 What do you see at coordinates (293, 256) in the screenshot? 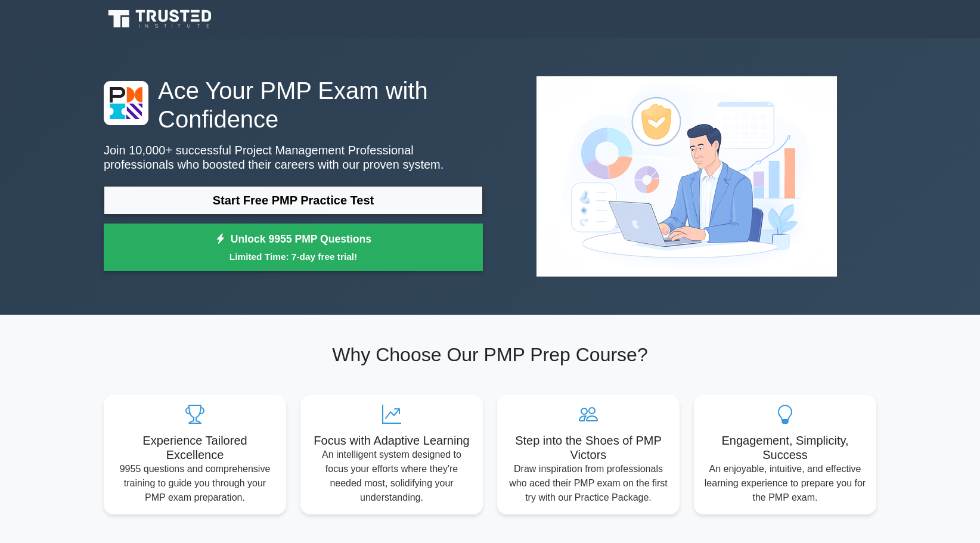
I see `small: Limited Time: 7-day free trial!` at bounding box center [293, 256].